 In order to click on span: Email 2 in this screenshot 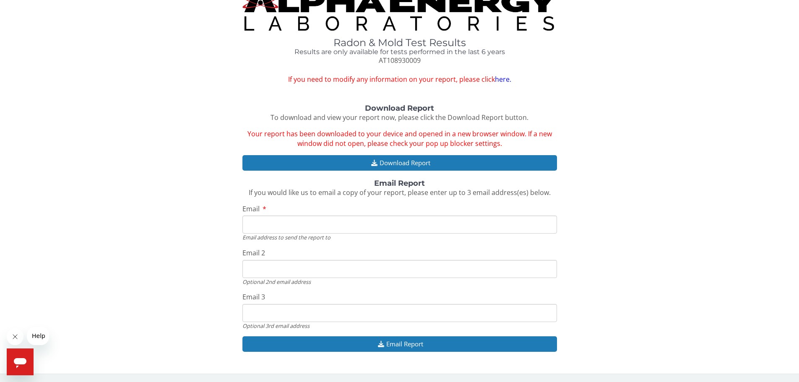, I will do `click(254, 253)`.